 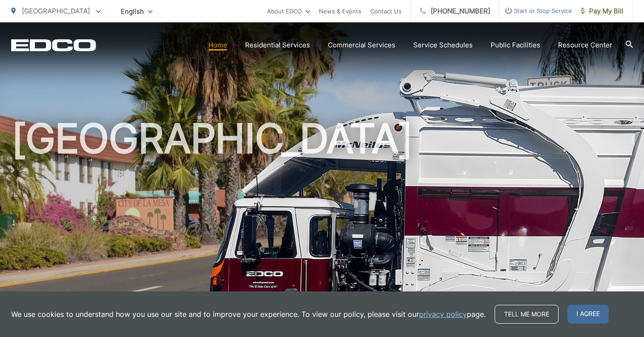 What do you see at coordinates (526, 314) in the screenshot?
I see `a: Tell me more` at bounding box center [526, 314].